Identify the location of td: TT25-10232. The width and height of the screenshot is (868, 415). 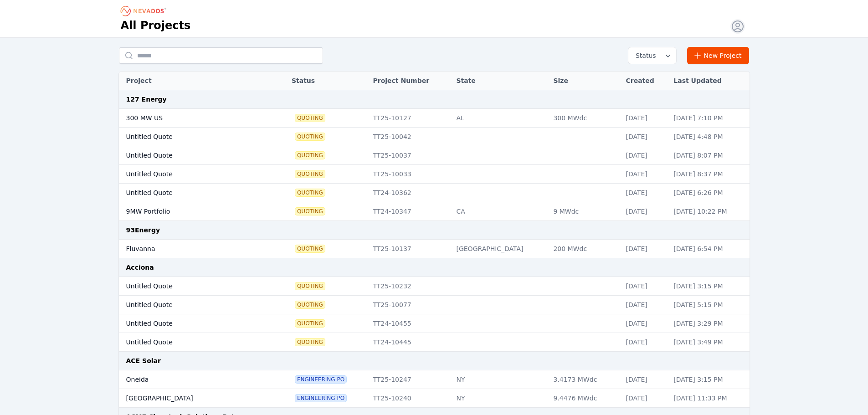
(409, 287).